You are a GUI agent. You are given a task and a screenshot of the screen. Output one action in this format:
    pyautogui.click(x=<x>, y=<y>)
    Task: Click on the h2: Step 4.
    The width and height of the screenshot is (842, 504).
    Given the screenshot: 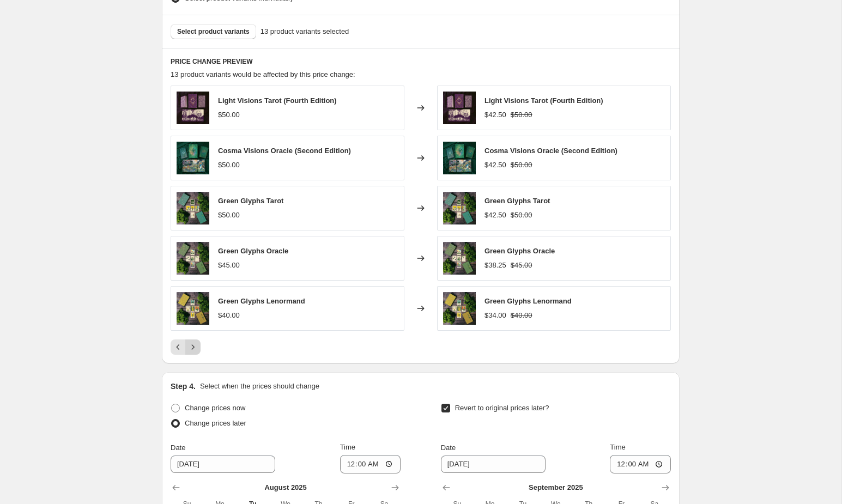 What is the action you would take?
    pyautogui.click(x=183, y=387)
    